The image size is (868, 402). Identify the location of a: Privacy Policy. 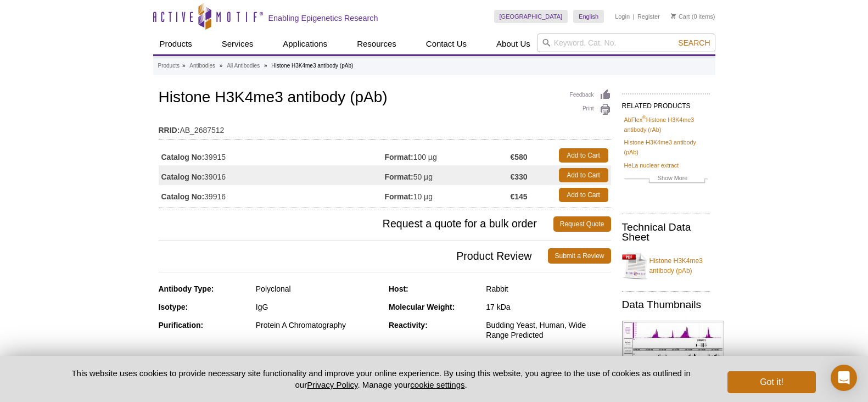
(332, 384).